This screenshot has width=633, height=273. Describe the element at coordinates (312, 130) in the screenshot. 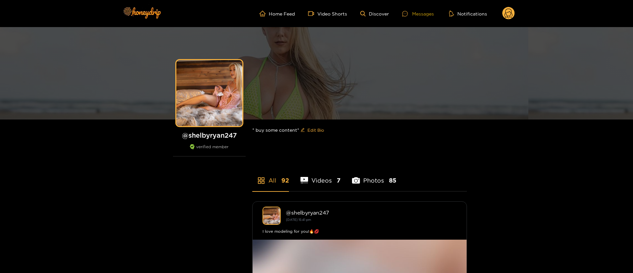

I see `button: editEdit Bio` at that location.